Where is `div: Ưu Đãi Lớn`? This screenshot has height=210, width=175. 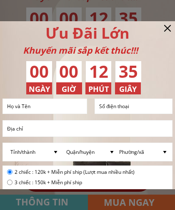 div: Ưu Đãi Lớn is located at coordinates (87, 33).